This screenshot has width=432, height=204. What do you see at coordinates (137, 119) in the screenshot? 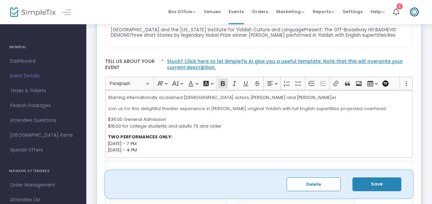
I see `span: $36.00 General Admission` at bounding box center [137, 119].